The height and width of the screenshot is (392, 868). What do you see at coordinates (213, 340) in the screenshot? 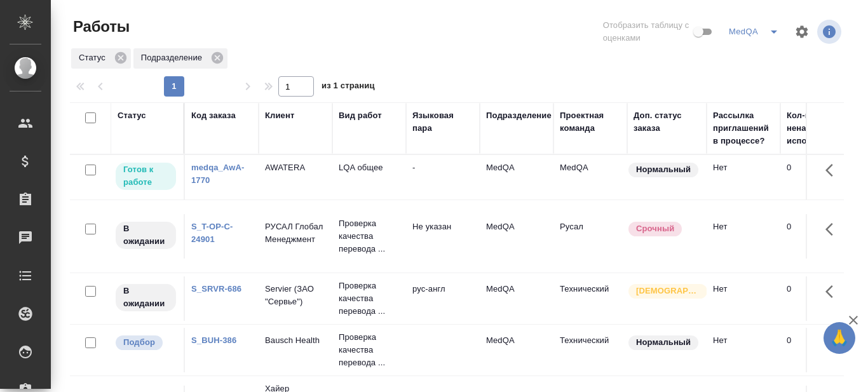
I see `a: S_BUH-386` at bounding box center [213, 340].